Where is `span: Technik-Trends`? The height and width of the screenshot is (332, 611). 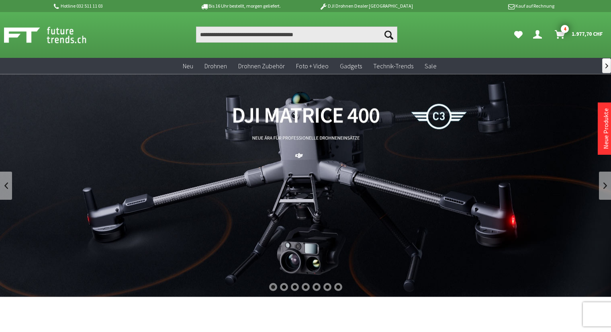
span: Technik-Trends is located at coordinates (393, 66).